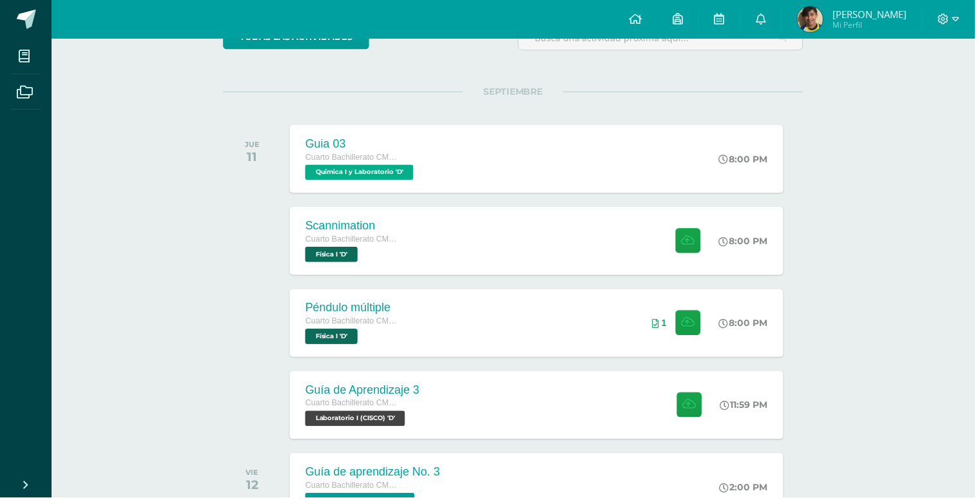 This screenshot has width=980, height=500. I want to click on div: Guía de aprendizaje No. 3, so click(374, 474).